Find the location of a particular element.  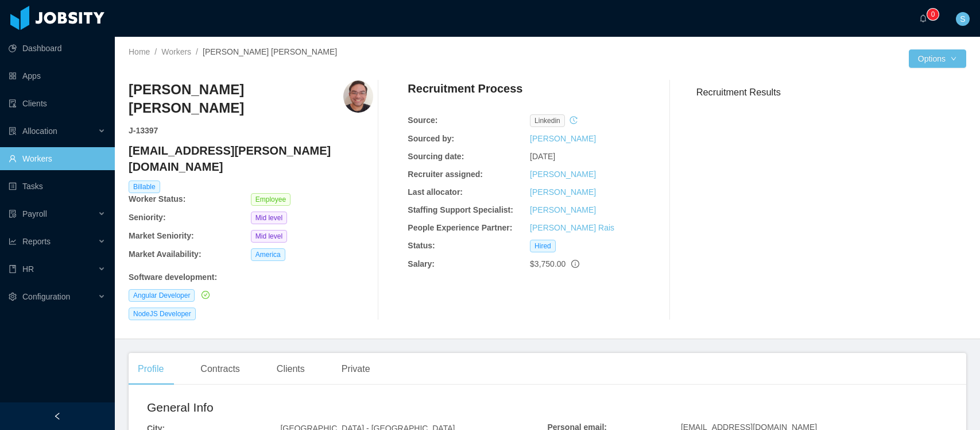

b: Sourcing date: is located at coordinates (436, 156).